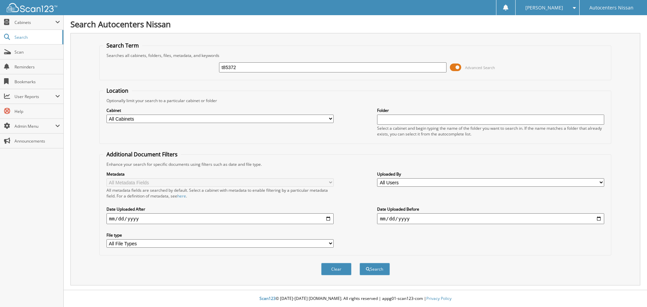 Image resolution: width=647 pixels, height=307 pixels. I want to click on label: Date Uploaded After, so click(220, 209).